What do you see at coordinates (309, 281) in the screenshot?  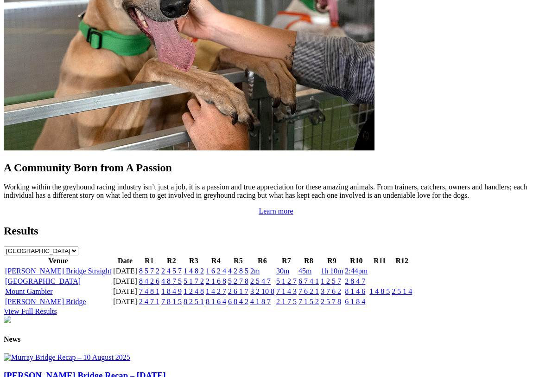 I see `a: 6 7 4 1` at bounding box center [309, 281].